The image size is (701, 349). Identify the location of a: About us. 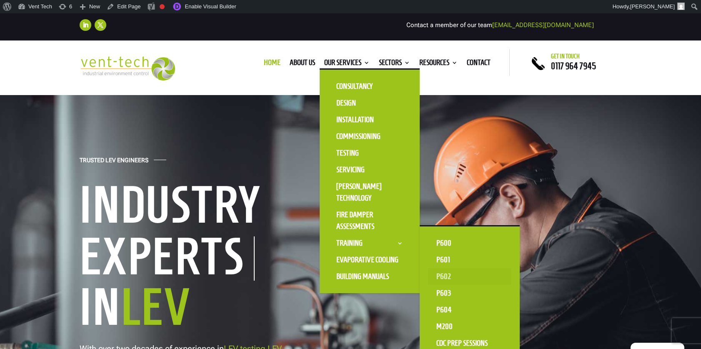
(302, 64).